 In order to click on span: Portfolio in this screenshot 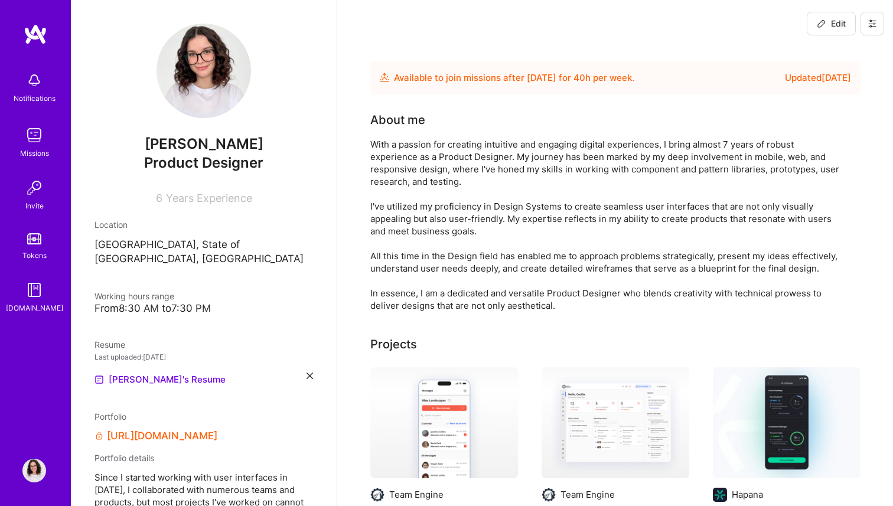, I will do `click(110, 417)`.